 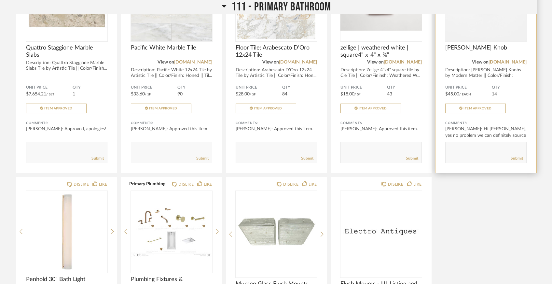 I want to click on span: Pacific White Marble Tile, so click(x=171, y=48).